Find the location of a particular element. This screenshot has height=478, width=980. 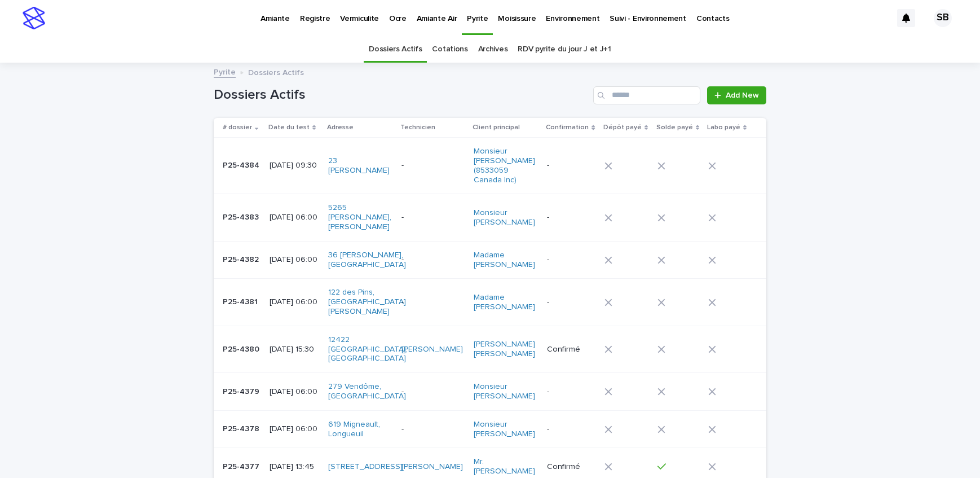

p: P25-4382 is located at coordinates (242, 258).